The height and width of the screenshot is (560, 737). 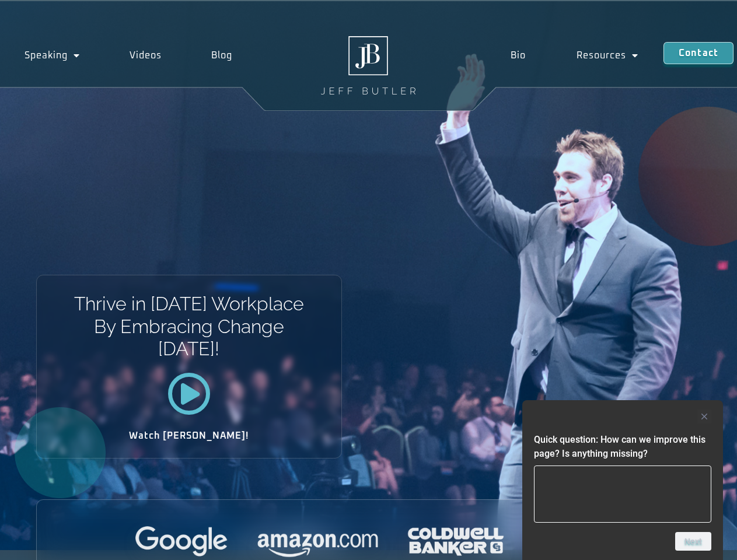 What do you see at coordinates (146, 56) in the screenshot?
I see `a: Videos` at bounding box center [146, 56].